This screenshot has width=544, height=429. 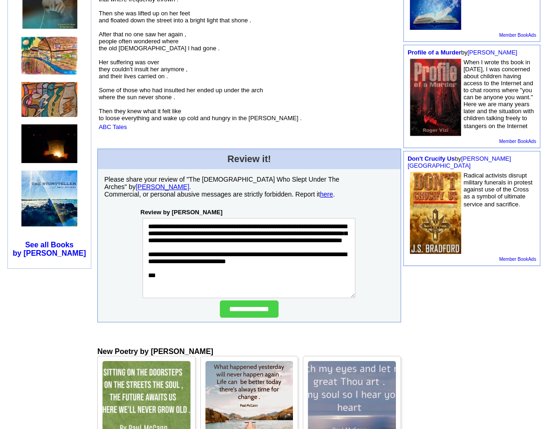 What do you see at coordinates (49, 144) in the screenshot?
I see `img: 80154.jpg` at bounding box center [49, 144].